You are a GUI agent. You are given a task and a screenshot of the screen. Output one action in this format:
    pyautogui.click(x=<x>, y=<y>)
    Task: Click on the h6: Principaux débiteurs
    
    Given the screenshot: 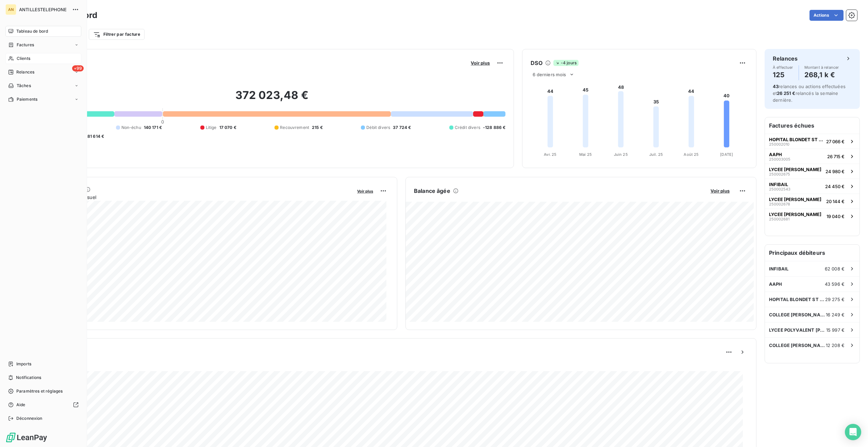 What is the action you would take?
    pyautogui.click(x=812, y=253)
    